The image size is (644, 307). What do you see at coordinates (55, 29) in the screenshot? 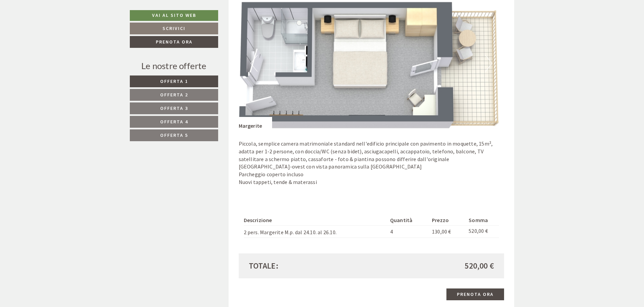
I see `div: Buon giorno, come possiamo aiutarla?` at bounding box center [55, 29].